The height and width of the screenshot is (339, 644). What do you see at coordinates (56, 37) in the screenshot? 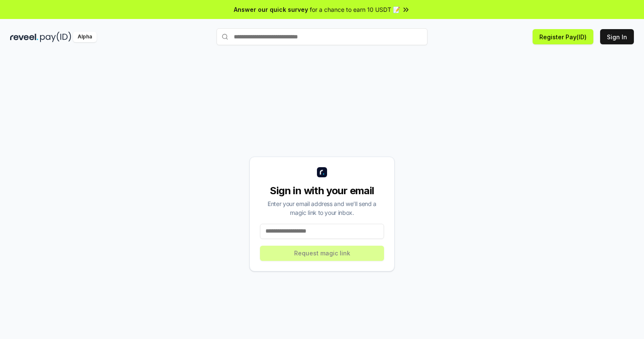
I see `img: pay_id` at bounding box center [56, 37].